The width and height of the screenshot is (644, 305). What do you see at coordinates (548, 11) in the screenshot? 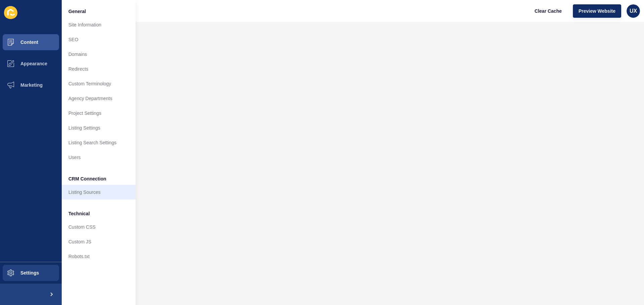
I see `button: Clear Cache` at bounding box center [548, 11].